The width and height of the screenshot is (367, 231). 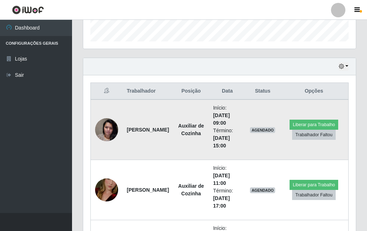 What do you see at coordinates (107, 190) in the screenshot?
I see `img: 1699061464365.jpeg` at bounding box center [107, 190].